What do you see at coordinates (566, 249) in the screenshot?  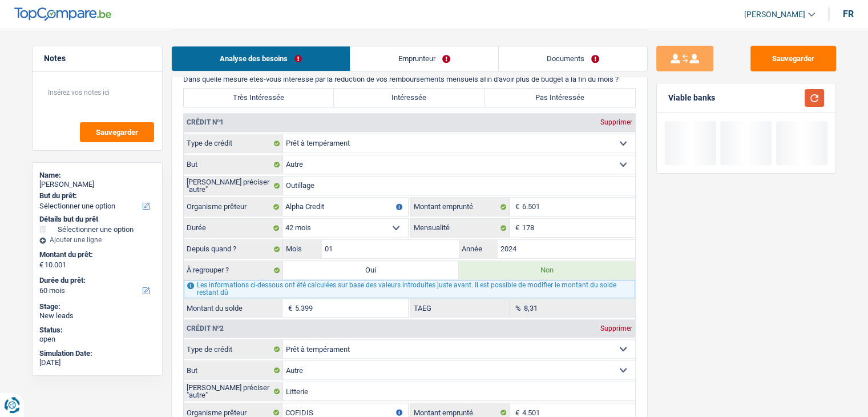 I see `input: AAAA` at bounding box center [566, 249].